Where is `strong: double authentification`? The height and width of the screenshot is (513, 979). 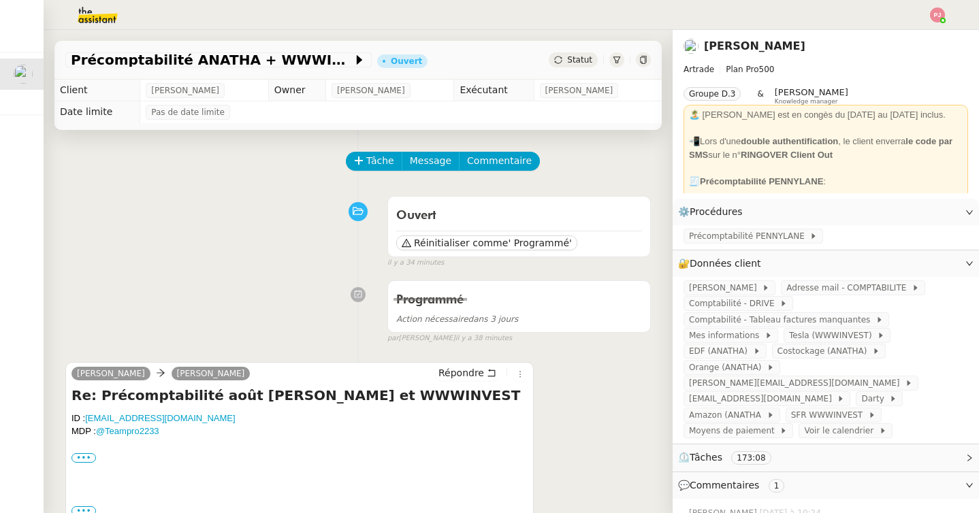
strong: double authentification is located at coordinates (789, 141).